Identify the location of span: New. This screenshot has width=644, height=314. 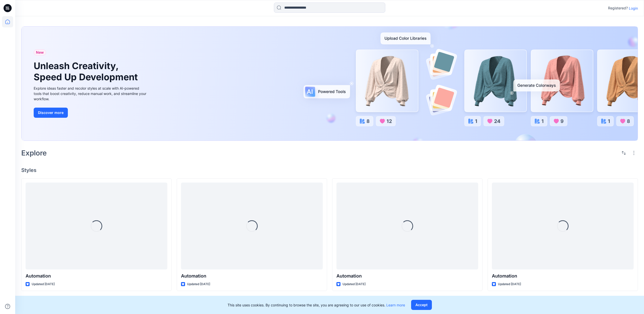
(40, 52).